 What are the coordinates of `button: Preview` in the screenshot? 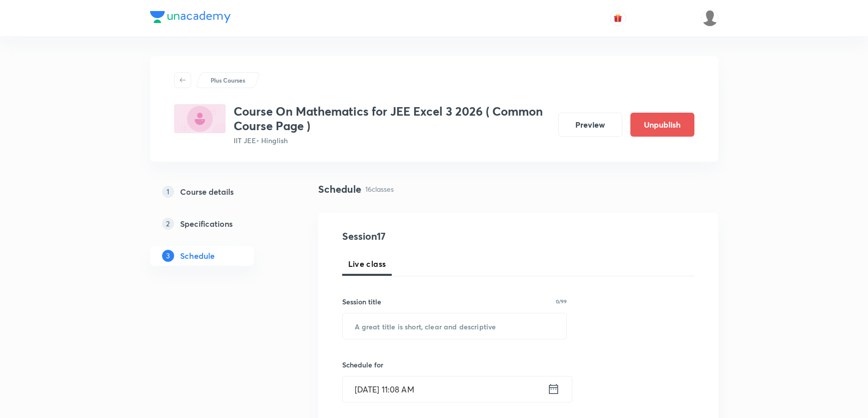 It's located at (590, 125).